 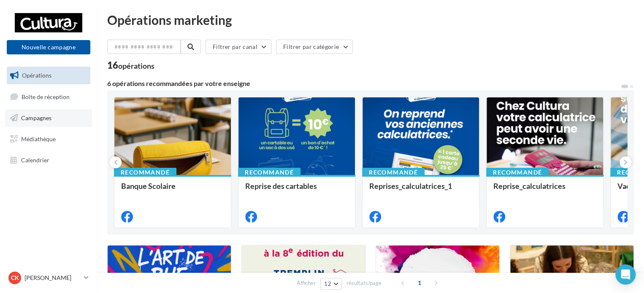 What do you see at coordinates (45, 96) in the screenshot?
I see `span: Boîte de réception` at bounding box center [45, 96].